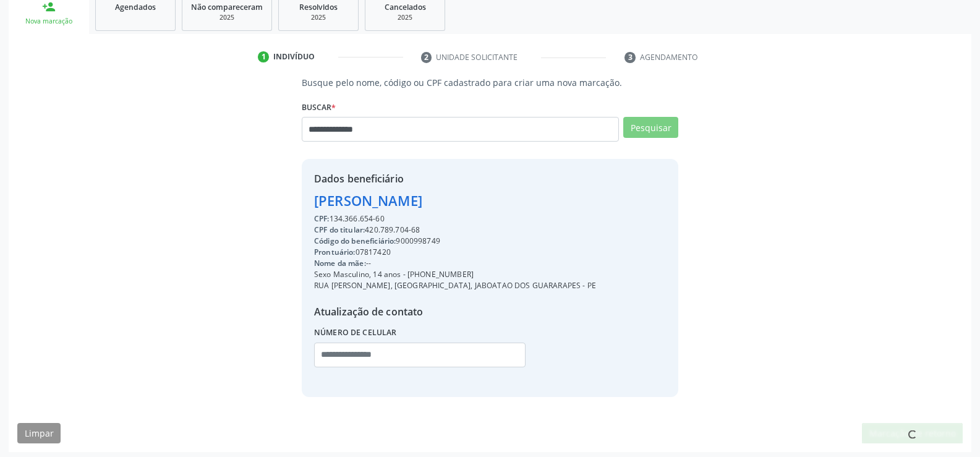  Describe the element at coordinates (405, 7) in the screenshot. I see `span: Cancelados` at that location.